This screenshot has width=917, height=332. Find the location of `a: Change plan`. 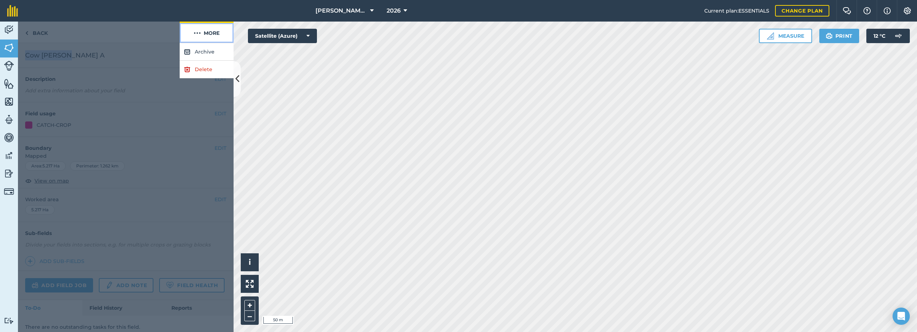

a: Change plan is located at coordinates (802, 11).